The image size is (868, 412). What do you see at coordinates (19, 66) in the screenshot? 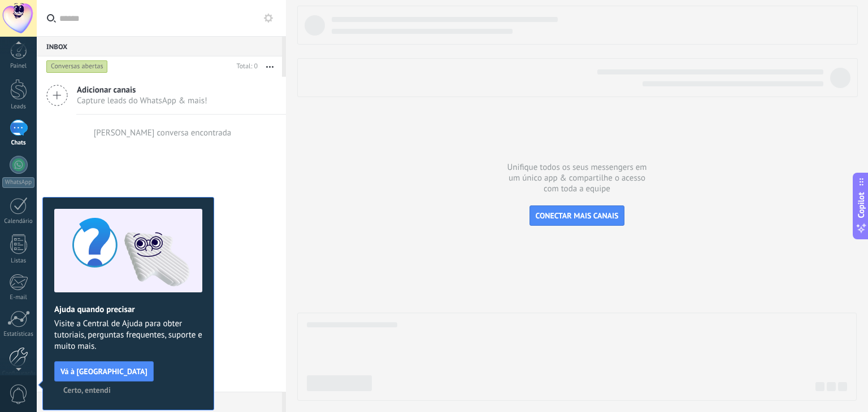
I see `div: Painel` at bounding box center [19, 66].